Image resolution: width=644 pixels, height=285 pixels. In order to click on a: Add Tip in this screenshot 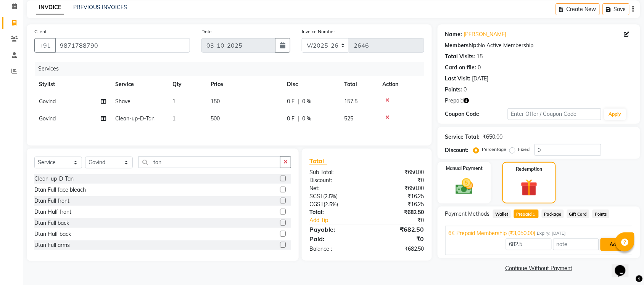, I will do `click(340, 220)`.